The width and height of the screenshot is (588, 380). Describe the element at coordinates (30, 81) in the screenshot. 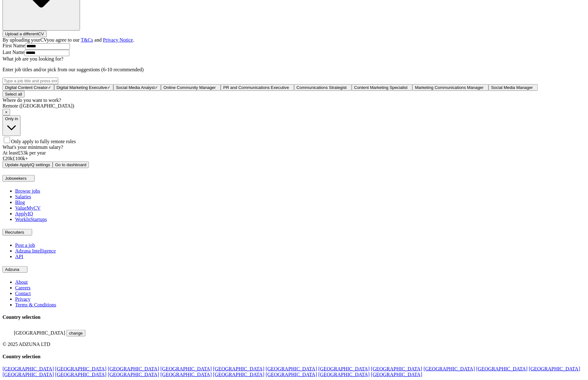

I see `input: Type a job title and press enter` at that location.